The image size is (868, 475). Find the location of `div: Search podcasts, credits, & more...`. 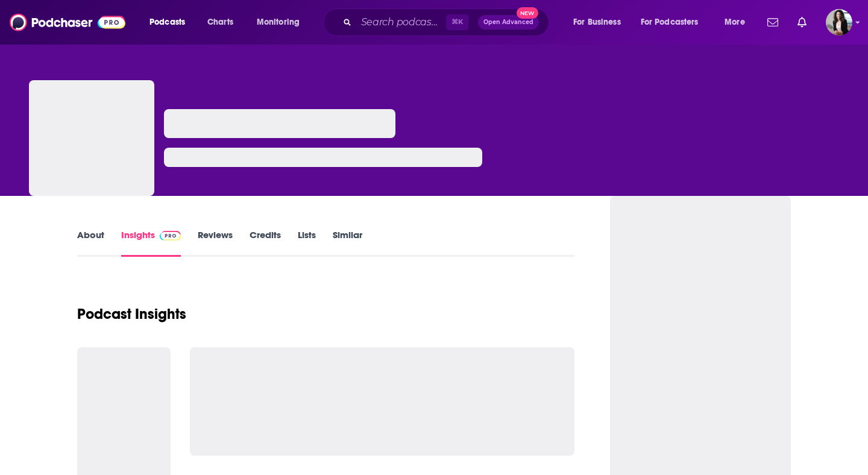

div: Search podcasts, credits, & more... is located at coordinates (448, 22).